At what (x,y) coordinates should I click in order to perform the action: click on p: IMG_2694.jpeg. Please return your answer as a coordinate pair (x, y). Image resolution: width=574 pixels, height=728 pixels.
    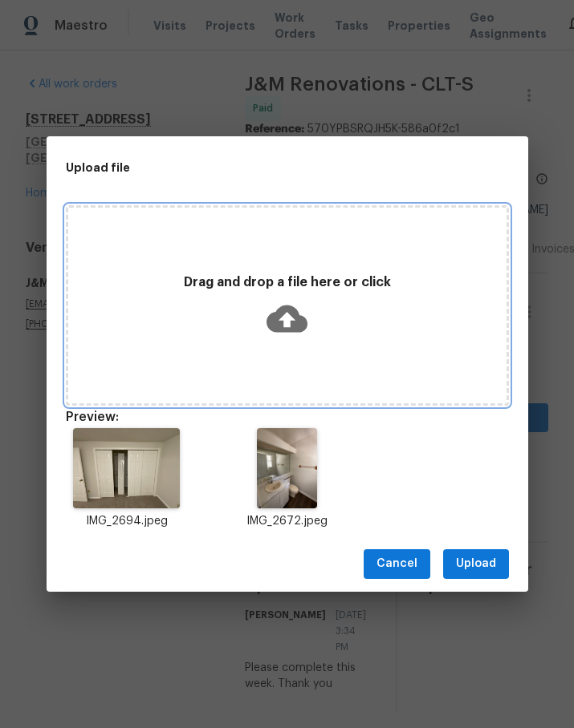
    Looking at the image, I should click on (127, 521).